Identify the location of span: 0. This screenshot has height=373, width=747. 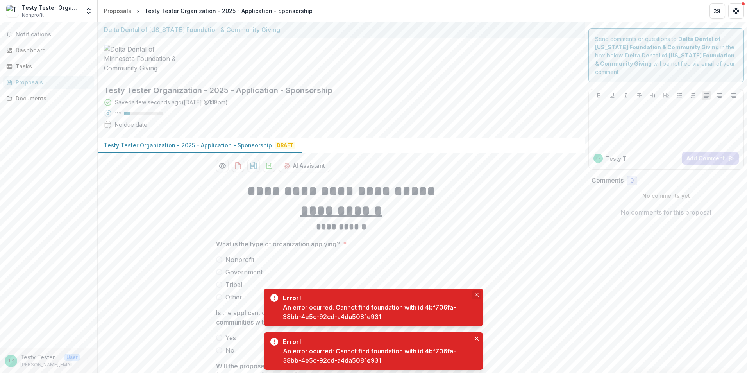
(632, 180).